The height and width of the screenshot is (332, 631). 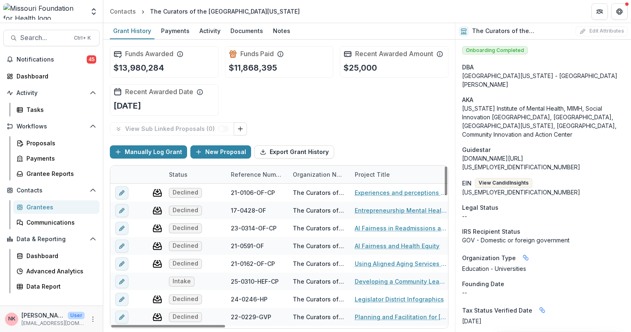 I want to click on button: Open entity switcher, so click(x=94, y=12).